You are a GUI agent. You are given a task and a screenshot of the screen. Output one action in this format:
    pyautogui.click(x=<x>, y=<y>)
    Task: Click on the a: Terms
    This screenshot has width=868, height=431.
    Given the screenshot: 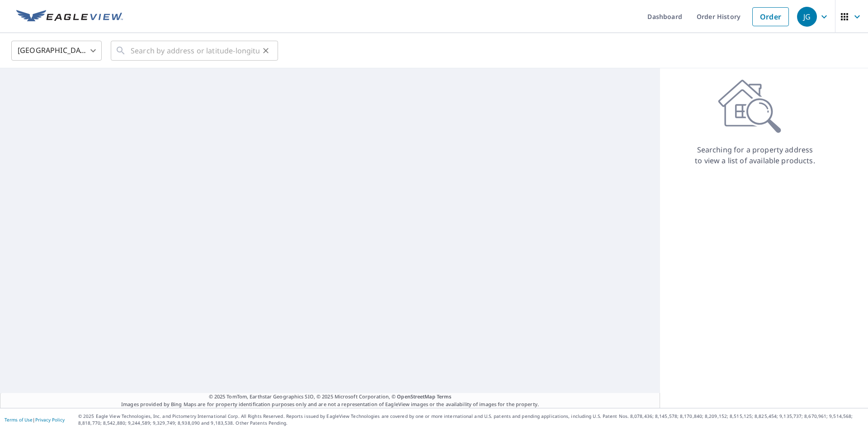 What is the action you would take?
    pyautogui.click(x=444, y=396)
    